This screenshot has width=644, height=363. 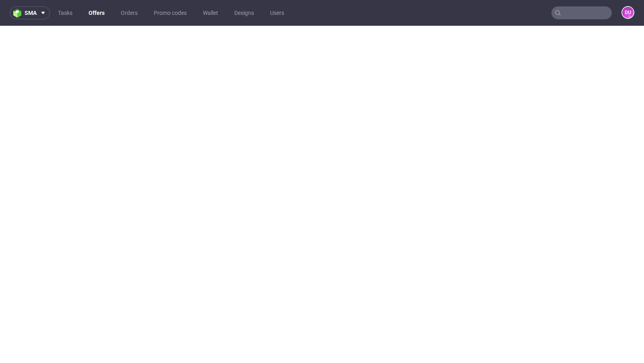 I want to click on a: Offers, so click(x=96, y=13).